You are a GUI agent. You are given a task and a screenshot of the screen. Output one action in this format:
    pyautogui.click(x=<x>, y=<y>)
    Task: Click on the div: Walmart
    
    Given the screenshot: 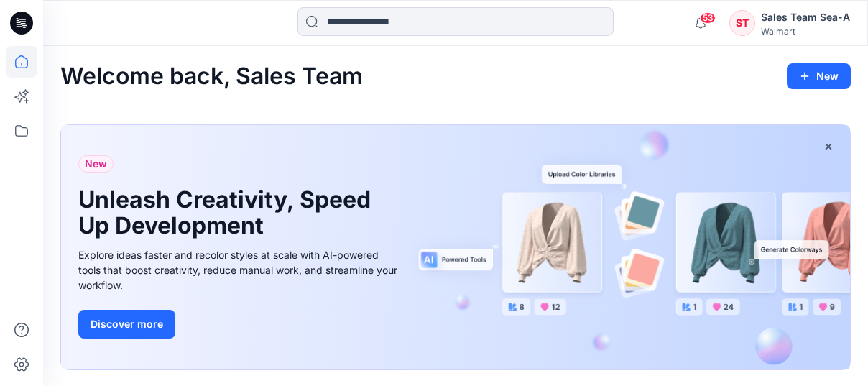 What is the action you would take?
    pyautogui.click(x=805, y=31)
    